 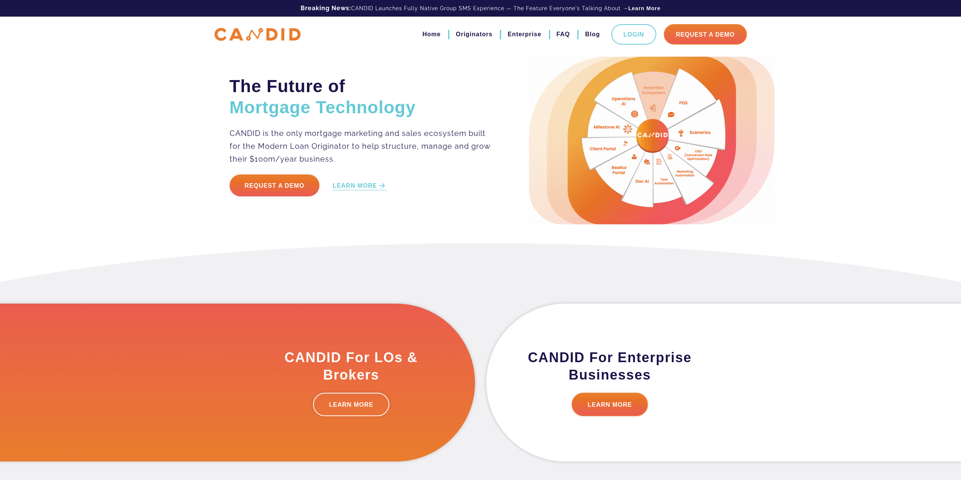 What do you see at coordinates (432, 34) in the screenshot?
I see `a: Home` at bounding box center [432, 34].